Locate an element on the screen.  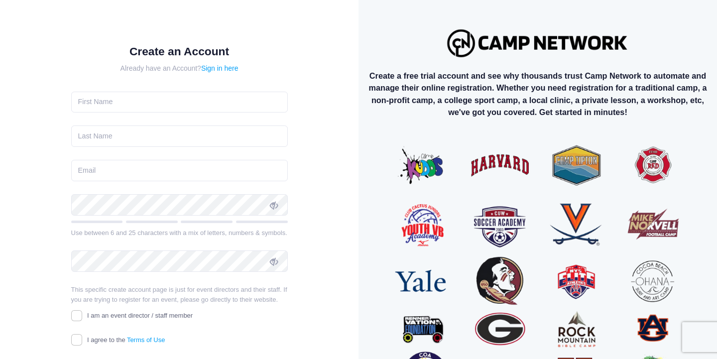
span: I am an event director / staff member is located at coordinates (140, 315).